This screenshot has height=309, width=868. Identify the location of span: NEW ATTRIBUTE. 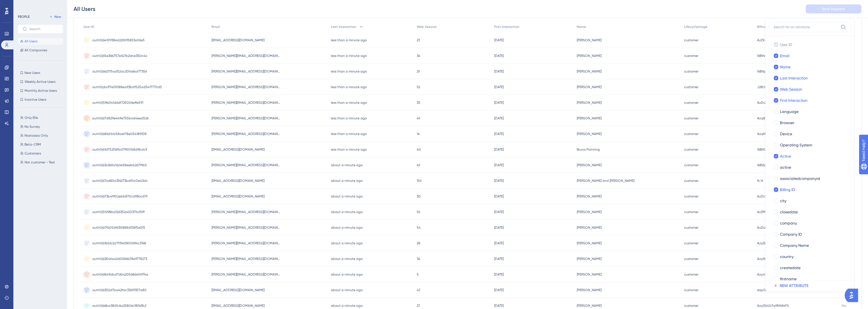
(793, 286).